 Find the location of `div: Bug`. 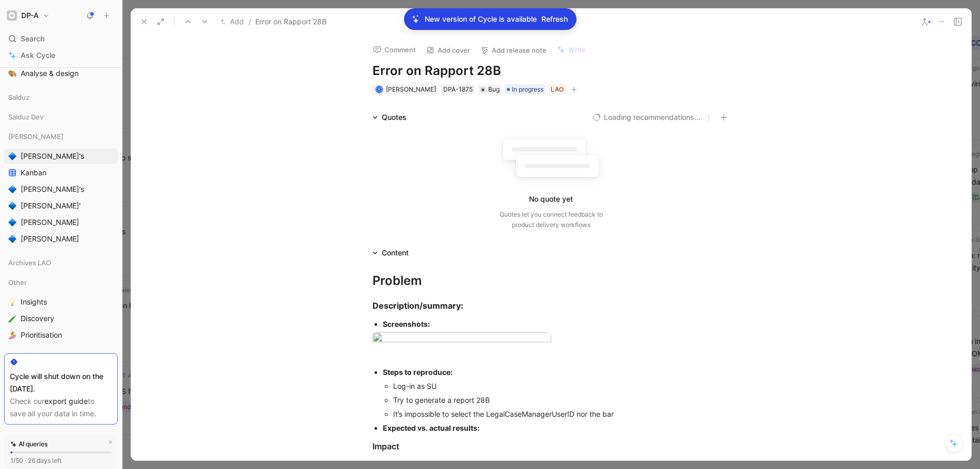

div: Bug is located at coordinates (490, 90).